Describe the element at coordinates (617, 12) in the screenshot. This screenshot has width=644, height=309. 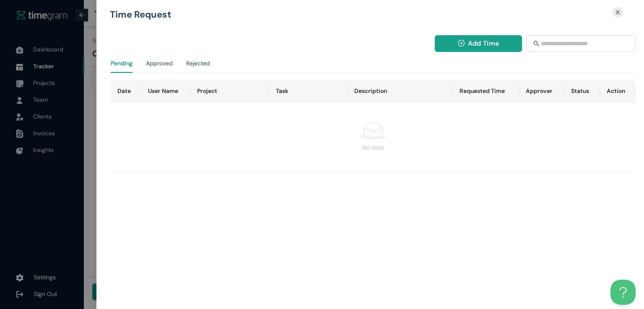
I see `span: close` at that location.